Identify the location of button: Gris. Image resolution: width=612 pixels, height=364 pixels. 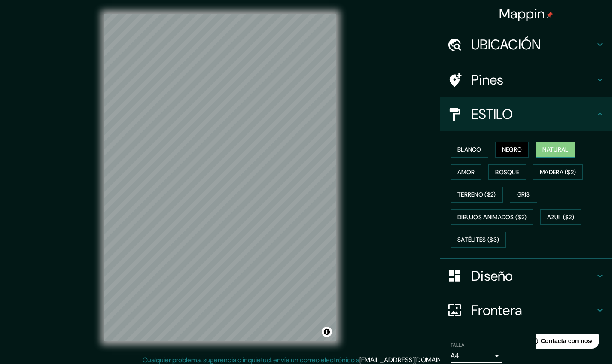
(524, 194).